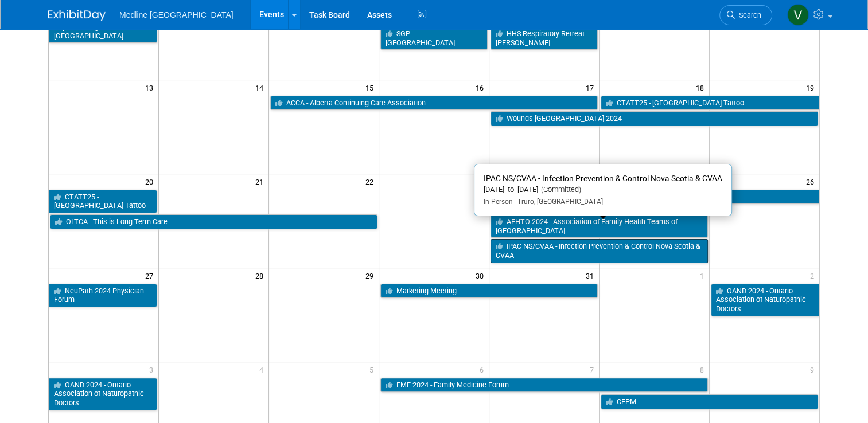 The image size is (868, 423). Describe the element at coordinates (371, 87) in the screenshot. I see `span: 15` at that location.